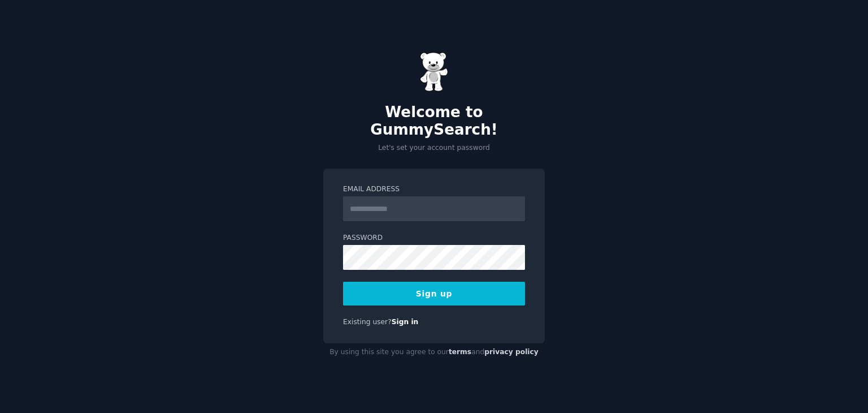 The height and width of the screenshot is (413, 868). What do you see at coordinates (434, 72) in the screenshot?
I see `img: Gummy Bear` at bounding box center [434, 72].